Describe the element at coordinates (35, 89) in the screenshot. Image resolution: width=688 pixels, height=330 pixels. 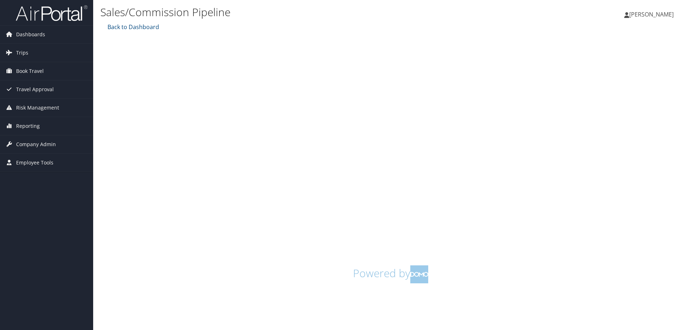
I see `span: Travel Approval` at that location.